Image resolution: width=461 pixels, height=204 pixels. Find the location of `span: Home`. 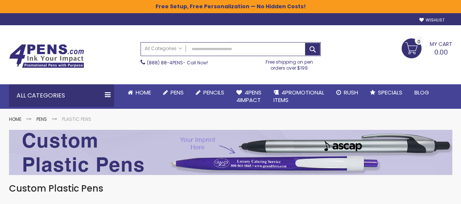

span: Home is located at coordinates (143, 92).